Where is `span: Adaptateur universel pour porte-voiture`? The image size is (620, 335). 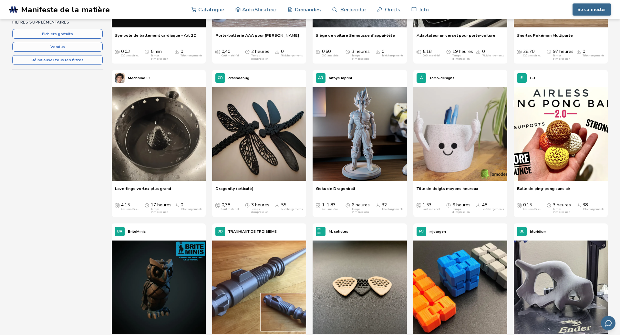
span: Adaptateur universel pour porte-voiture is located at coordinates (456, 38).